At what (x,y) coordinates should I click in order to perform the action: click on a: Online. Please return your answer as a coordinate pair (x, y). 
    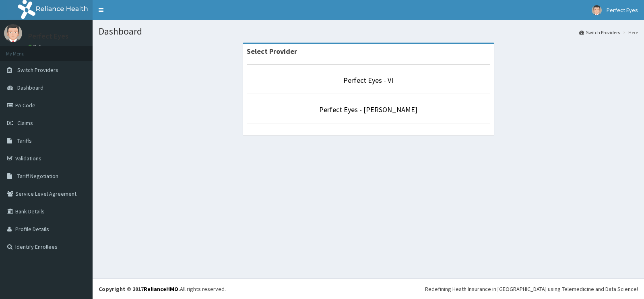
    Looking at the image, I should click on (38, 47).